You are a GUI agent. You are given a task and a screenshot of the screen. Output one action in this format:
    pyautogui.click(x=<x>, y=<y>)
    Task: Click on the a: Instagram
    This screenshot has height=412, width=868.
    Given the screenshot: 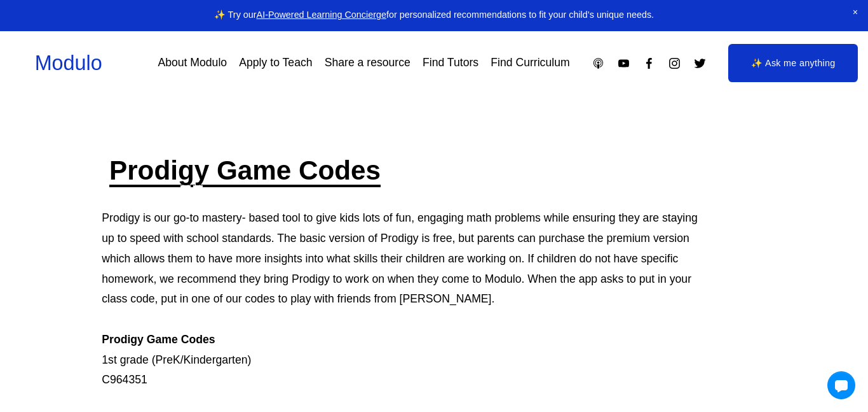 What is the action you would take?
    pyautogui.click(x=674, y=63)
    